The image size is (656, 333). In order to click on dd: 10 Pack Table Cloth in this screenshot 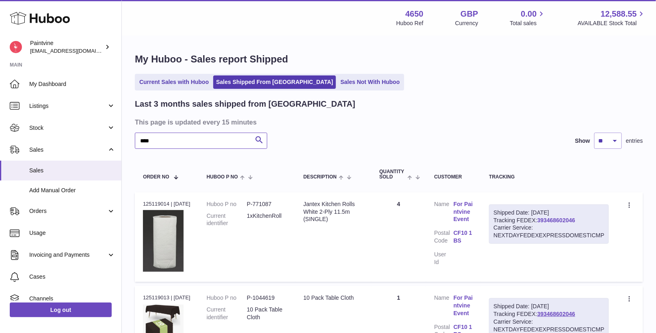, I will do `click(267, 314)`.